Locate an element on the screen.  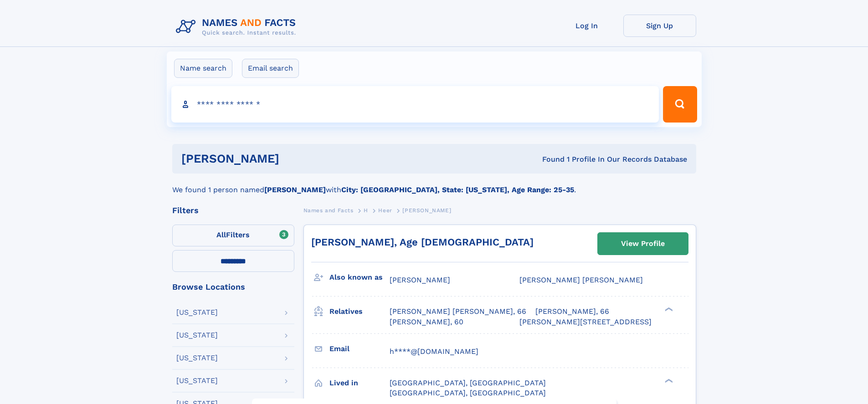
div: Browse Locations is located at coordinates (234, 287).